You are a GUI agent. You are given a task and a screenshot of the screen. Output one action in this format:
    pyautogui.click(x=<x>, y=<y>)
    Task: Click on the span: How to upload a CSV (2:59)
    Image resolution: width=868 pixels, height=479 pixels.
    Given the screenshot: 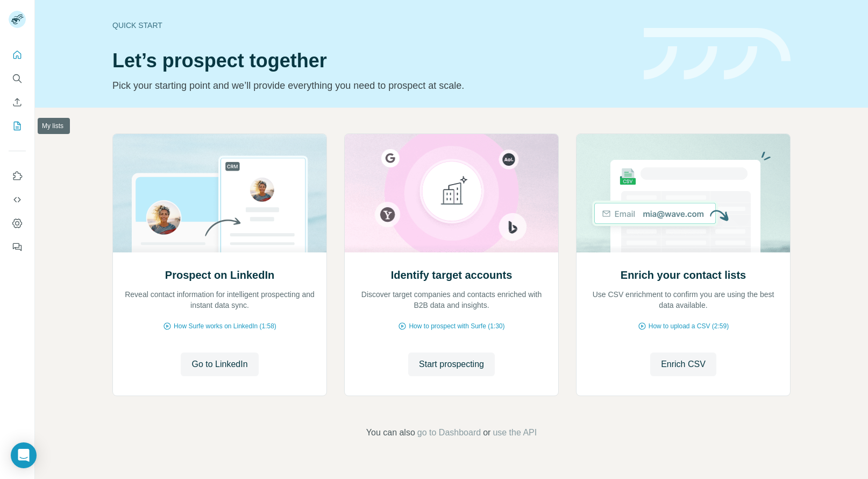 What is the action you would take?
    pyautogui.click(x=689, y=326)
    